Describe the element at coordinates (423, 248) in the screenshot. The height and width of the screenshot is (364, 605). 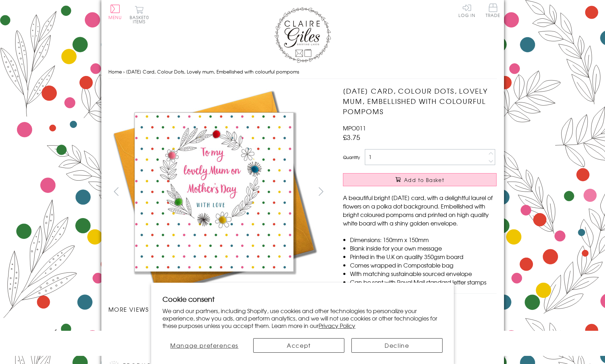
I see `li: Blank inside for your own message` at that location.